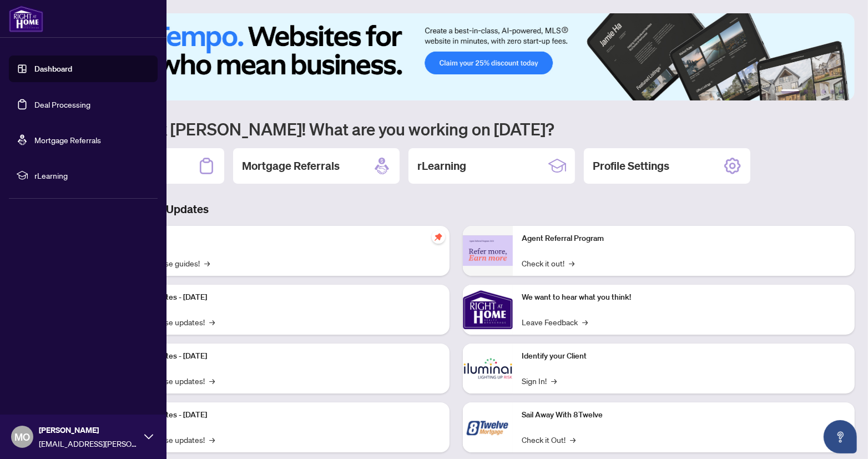 The image size is (868, 459). Describe the element at coordinates (684, 238) in the screenshot. I see `p: Agent Referral Program` at that location.